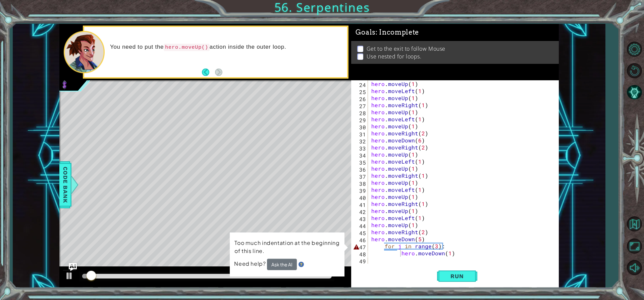 This screenshot has height=300, width=644. What do you see at coordinates (635, 224) in the screenshot?
I see `button: Back to Map` at bounding box center [635, 224].